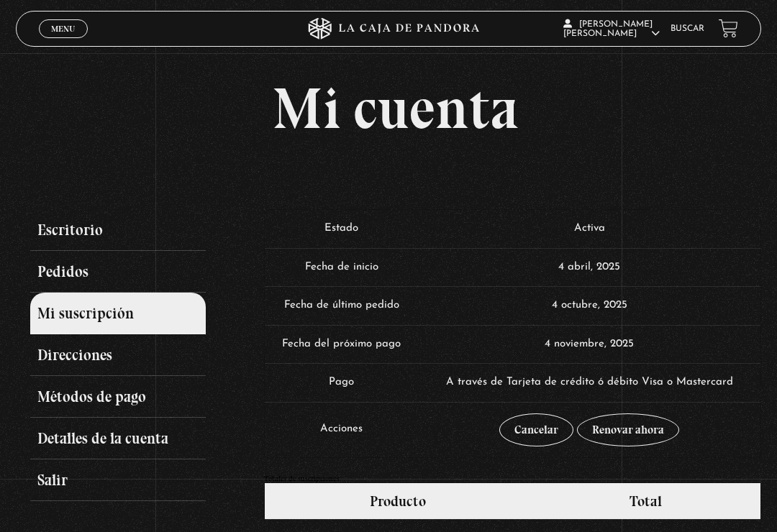 Image resolution: width=777 pixels, height=532 pixels. Describe the element at coordinates (341, 305) in the screenshot. I see `td: Fecha de último pedido` at that location.